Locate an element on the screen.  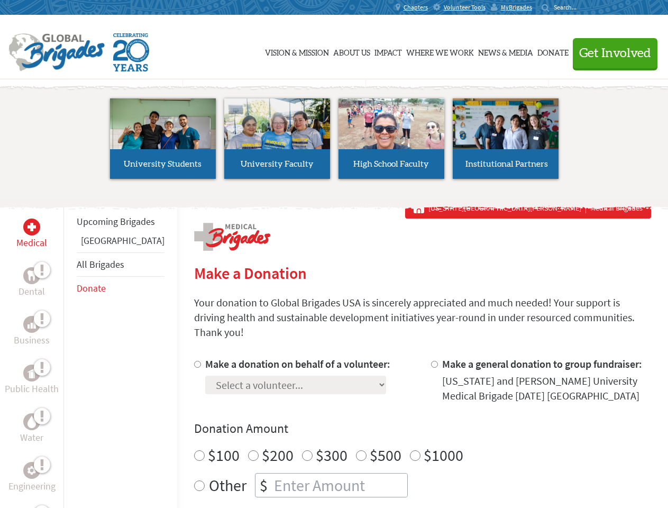
img: menu_brigades_submenu_2.jpg is located at coordinates (277, 134).